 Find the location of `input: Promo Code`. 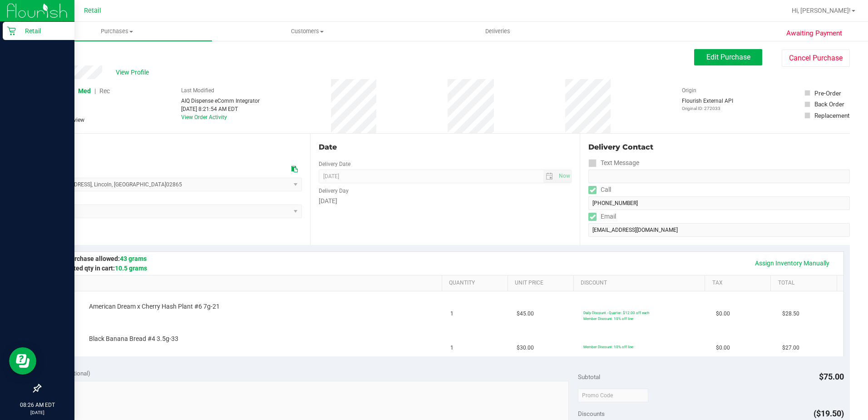

input: Promo Code is located at coordinates (613, 395).